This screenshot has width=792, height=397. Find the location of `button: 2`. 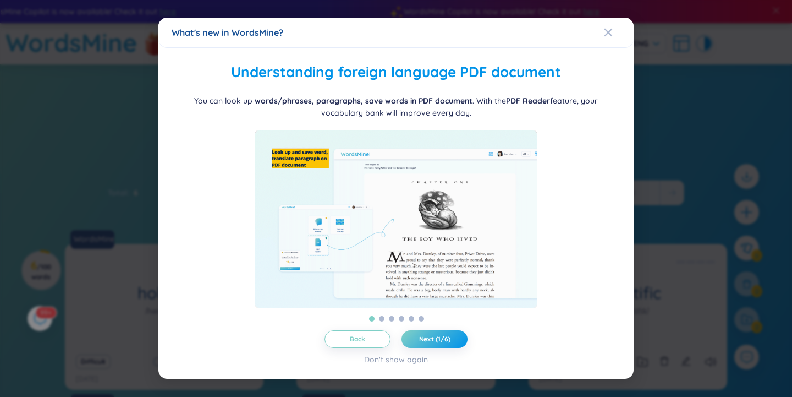

button: 2 is located at coordinates (382, 319).